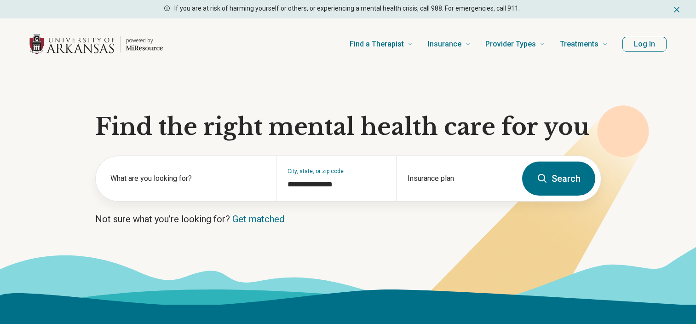 The image size is (696, 324). I want to click on button: Log In, so click(644, 44).